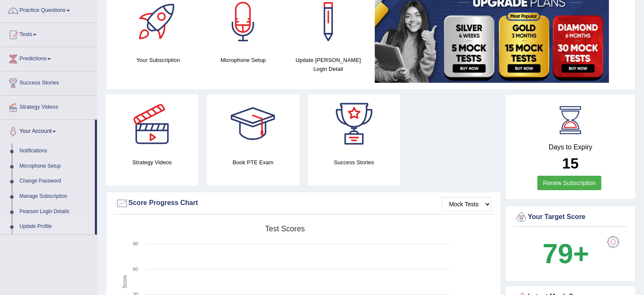 The image size is (644, 295). I want to click on a: Notifications, so click(55, 151).